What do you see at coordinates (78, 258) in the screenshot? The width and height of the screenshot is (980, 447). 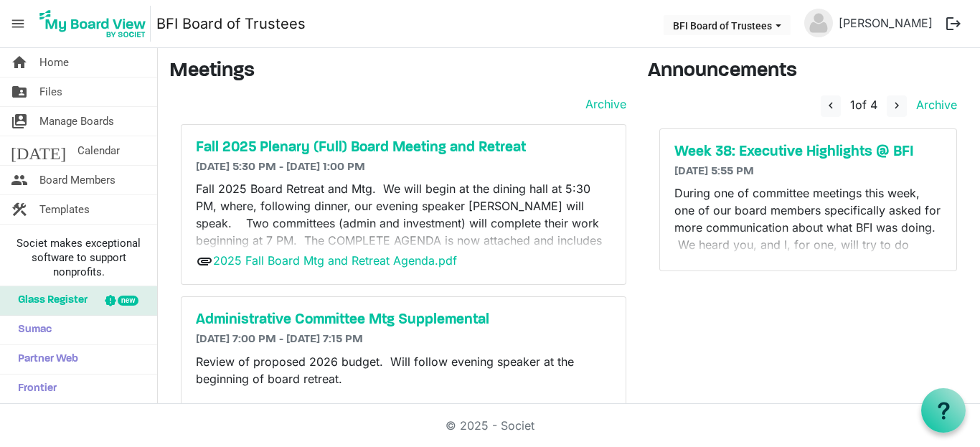 I see `span: Societ makes exceptional software to support nonprofits.` at bounding box center [78, 258].